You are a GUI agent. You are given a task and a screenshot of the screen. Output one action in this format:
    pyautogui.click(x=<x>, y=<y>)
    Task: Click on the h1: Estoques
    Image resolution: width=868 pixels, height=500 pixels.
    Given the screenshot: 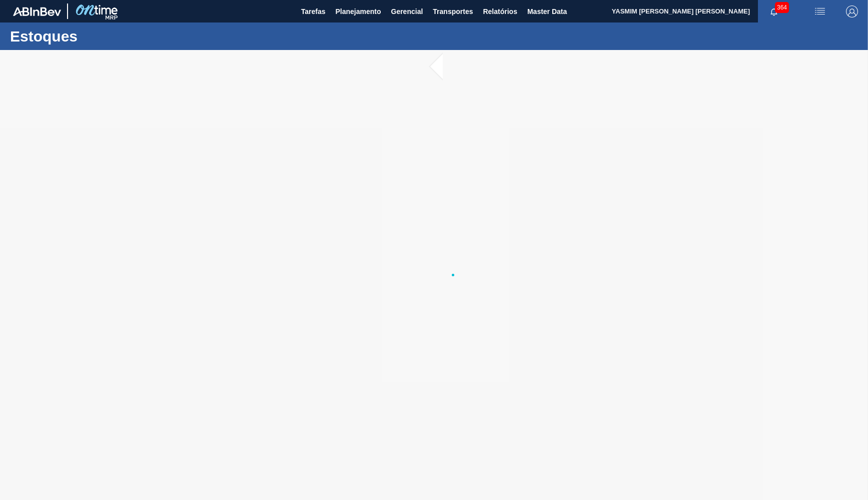 What is the action you would take?
    pyautogui.click(x=98, y=36)
    